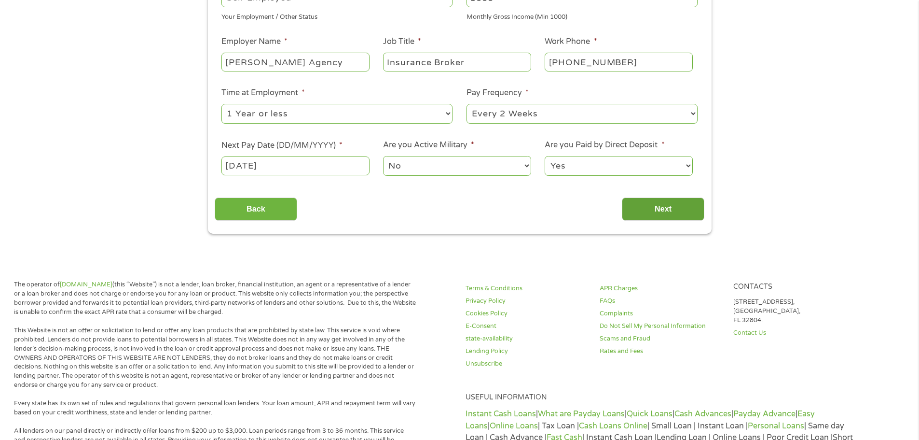  What do you see at coordinates (215, 298) in the screenshot?
I see `p: The operator of (this “Website”) is not a lender, loan broker, financial institution, an agent or...` at bounding box center [215, 298].